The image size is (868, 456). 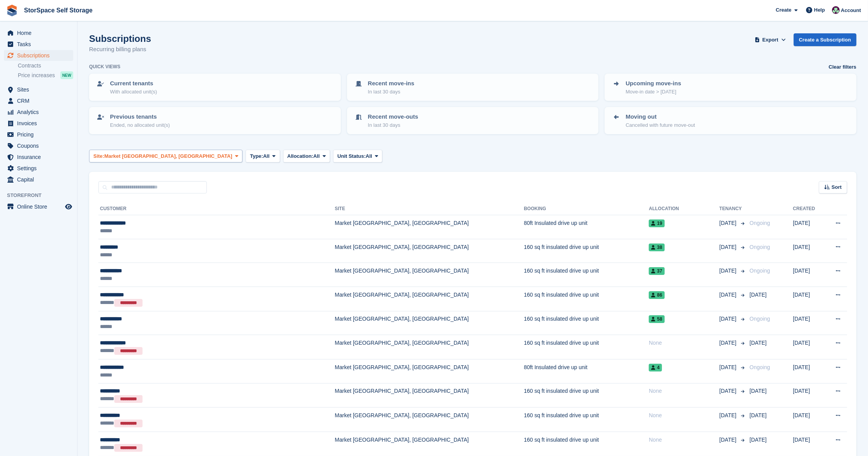 What do you see at coordinates (40, 90) in the screenshot?
I see `span: Sites` at bounding box center [40, 90].